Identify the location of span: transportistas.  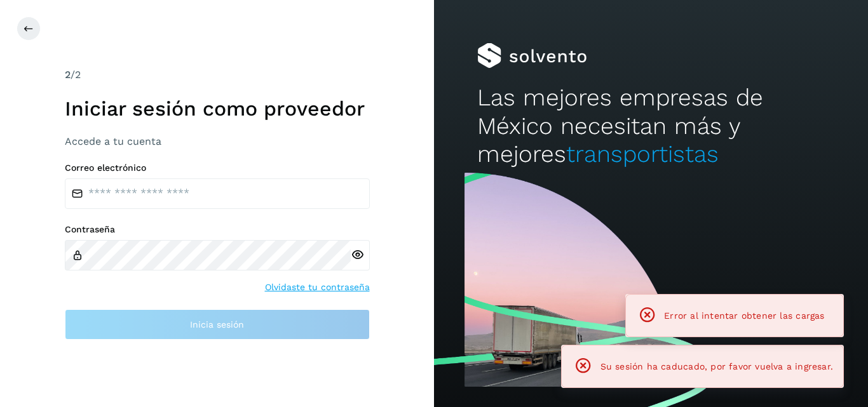
(642, 154).